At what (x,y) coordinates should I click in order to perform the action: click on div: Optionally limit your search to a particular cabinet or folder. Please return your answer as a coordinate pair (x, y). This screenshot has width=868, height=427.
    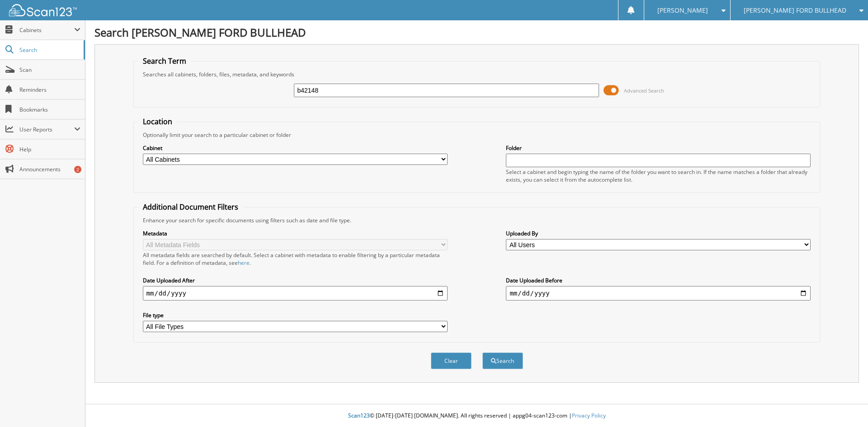
    Looking at the image, I should click on (477, 135).